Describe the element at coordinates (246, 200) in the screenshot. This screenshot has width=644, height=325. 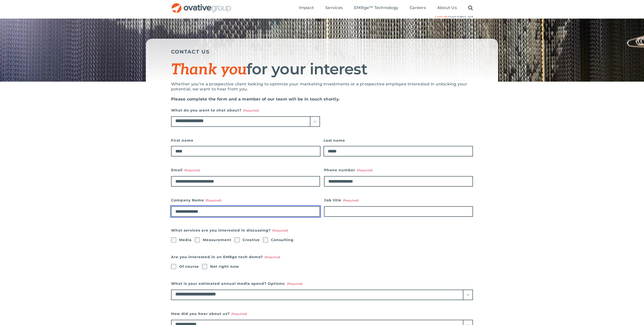
I see `label: Company Name` at that location.